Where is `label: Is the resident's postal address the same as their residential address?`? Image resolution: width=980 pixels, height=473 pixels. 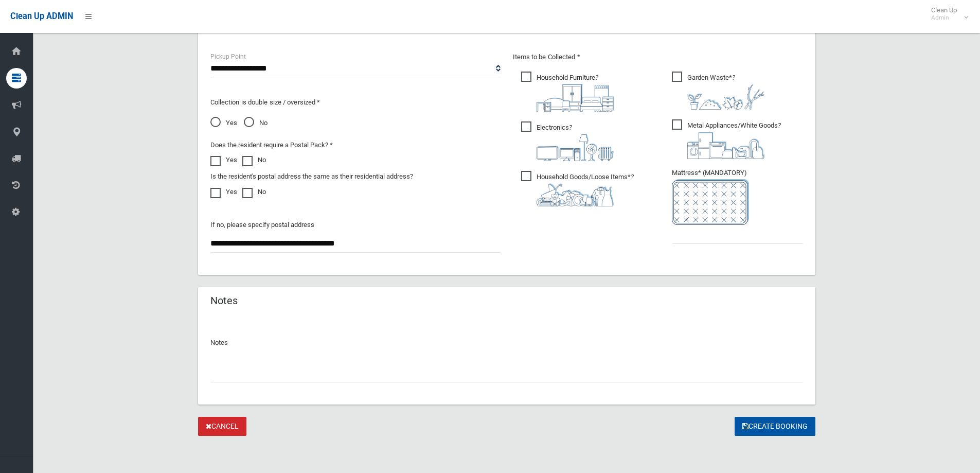 label: Is the resident's postal address the same as their residential address? is located at coordinates (312, 176).